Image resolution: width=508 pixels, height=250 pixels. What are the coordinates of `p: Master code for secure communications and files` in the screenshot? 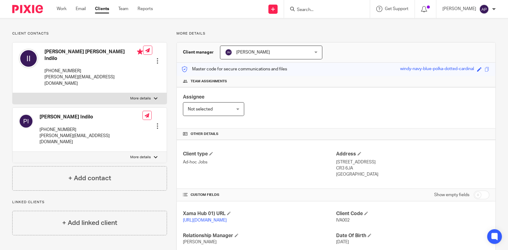 It's located at (234, 69).